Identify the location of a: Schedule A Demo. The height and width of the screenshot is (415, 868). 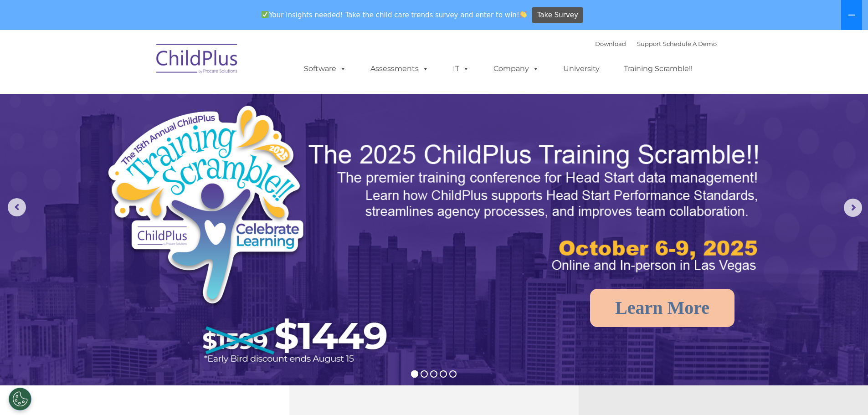
(690, 44).